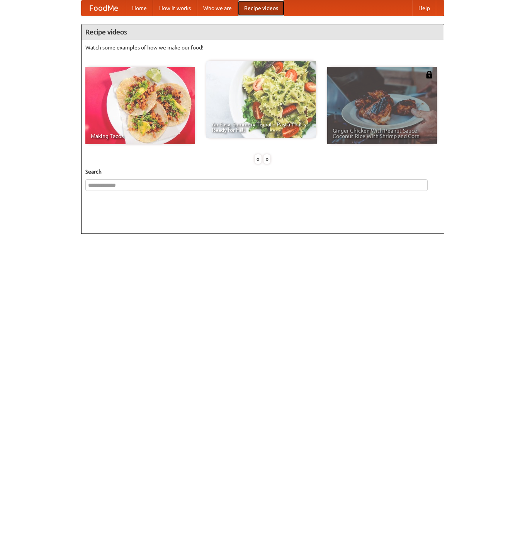 This screenshot has height=547, width=525. Describe the element at coordinates (104, 8) in the screenshot. I see `a: FoodMe` at that location.